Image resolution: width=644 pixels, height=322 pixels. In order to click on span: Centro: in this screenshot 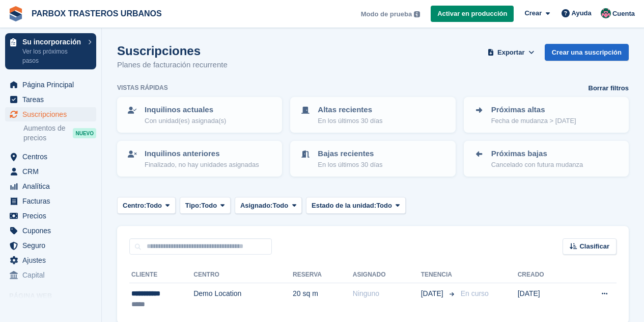, I will do `click(134, 206)`.